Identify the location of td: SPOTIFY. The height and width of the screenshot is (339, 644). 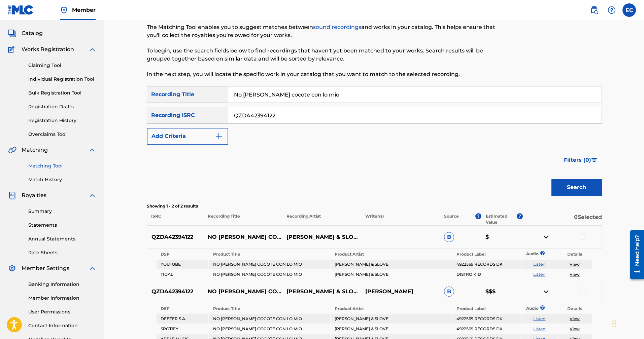
(182, 330).